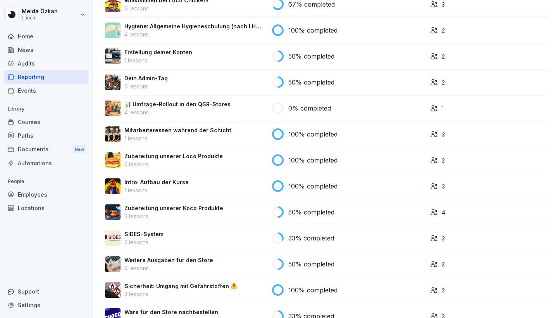 The image size is (558, 318). I want to click on div: Locations, so click(46, 208).